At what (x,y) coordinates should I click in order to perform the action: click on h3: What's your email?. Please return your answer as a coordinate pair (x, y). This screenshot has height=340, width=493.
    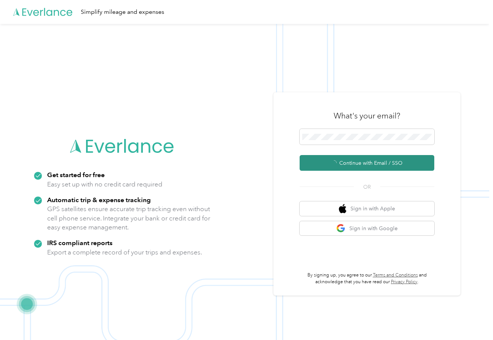
    Looking at the image, I should click on (367, 116).